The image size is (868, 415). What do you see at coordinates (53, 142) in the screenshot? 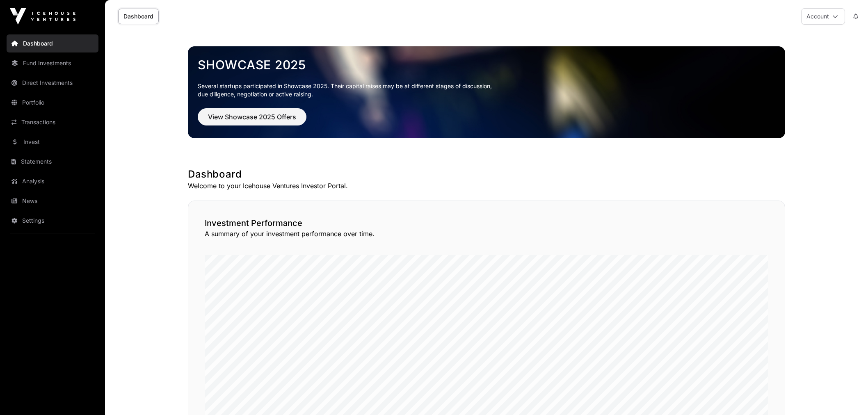
I see `a: Invest` at bounding box center [53, 142].